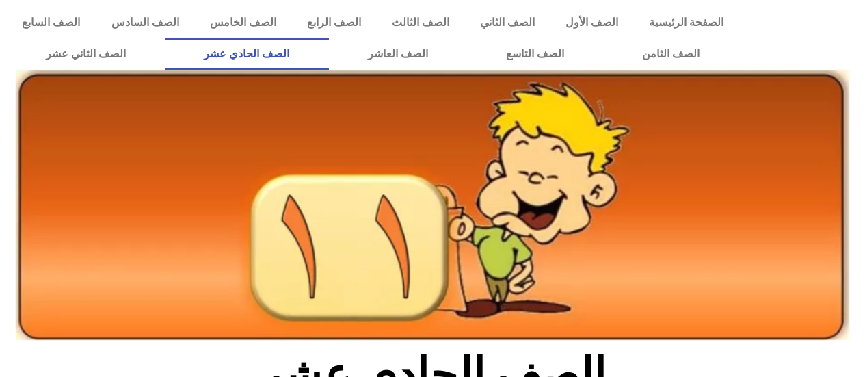  I want to click on a: الصف السادس, so click(145, 23).